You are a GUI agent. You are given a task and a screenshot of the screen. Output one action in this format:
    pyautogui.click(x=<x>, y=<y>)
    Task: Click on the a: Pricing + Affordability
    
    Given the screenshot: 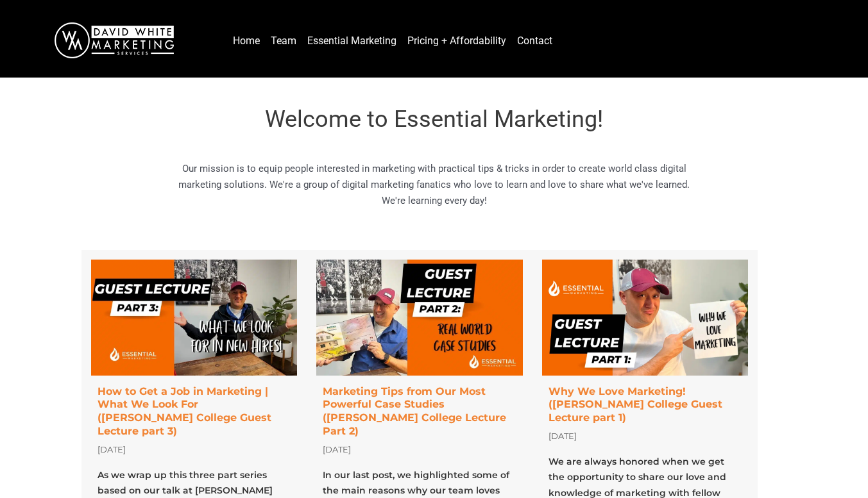 What is the action you would take?
    pyautogui.click(x=457, y=41)
    